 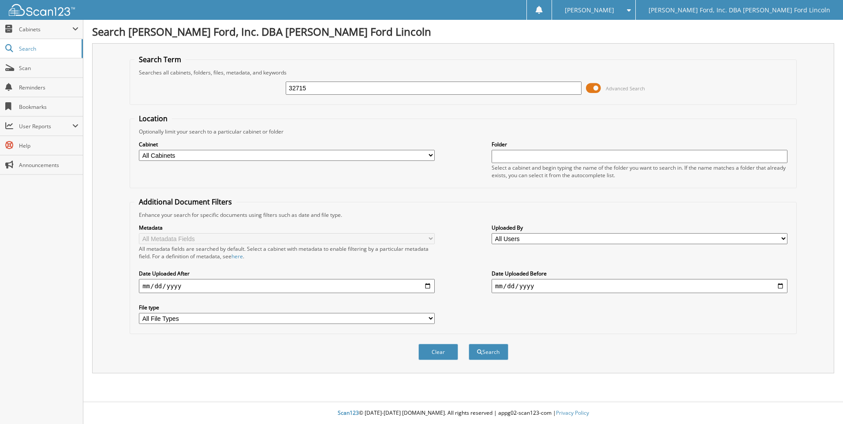 What do you see at coordinates (287, 253) in the screenshot?
I see `div: All metadata fields are searched by default. Select a cabinet with metadata to enable filtering b...` at bounding box center [287, 253].